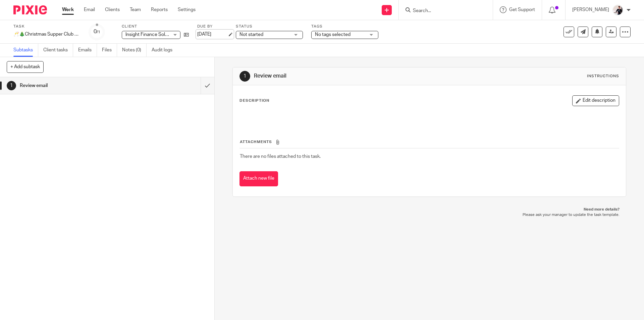 Image resolution: width=644 pixels, height=320 pixels. What do you see at coordinates (522, 10) in the screenshot?
I see `span: Get Support` at bounding box center [522, 10].